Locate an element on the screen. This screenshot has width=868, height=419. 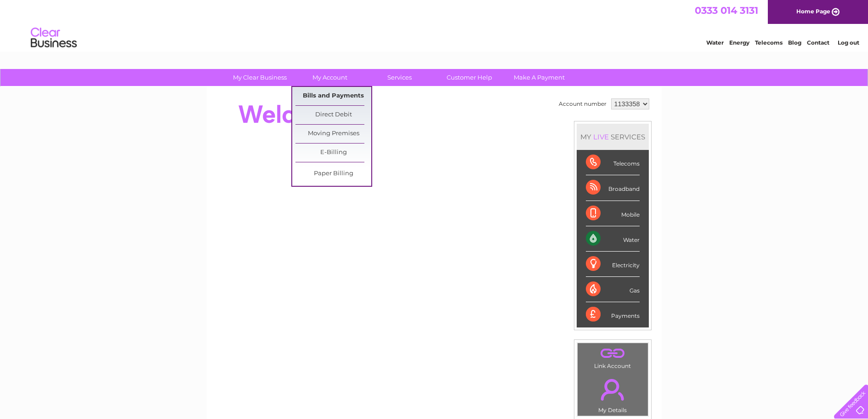
a: Moving Premises is located at coordinates (333, 134).